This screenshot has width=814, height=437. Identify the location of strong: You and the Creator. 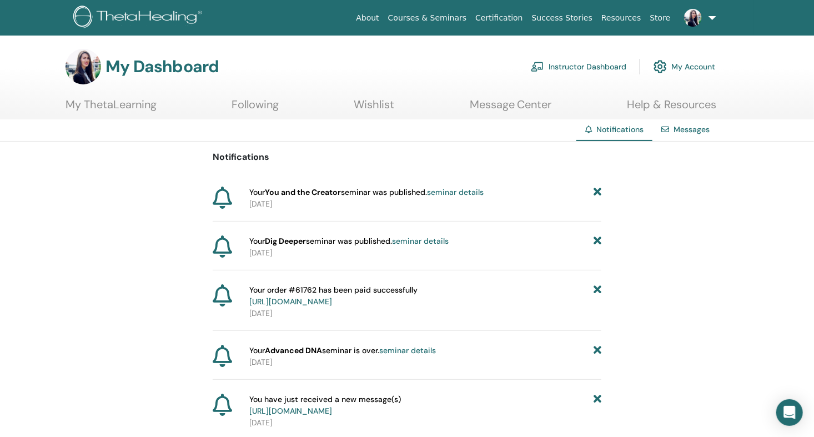
(303, 192).